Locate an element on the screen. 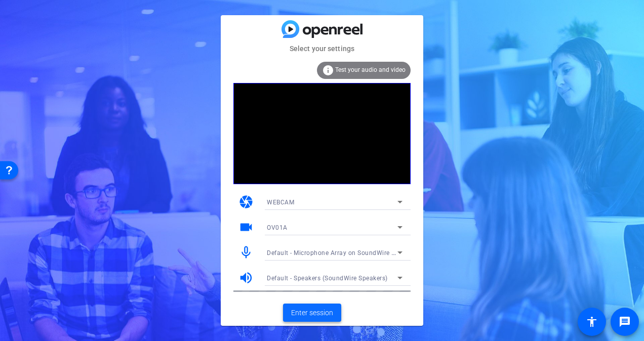  span: Default - Speakers (SoundWire Speakers) is located at coordinates (327, 279).